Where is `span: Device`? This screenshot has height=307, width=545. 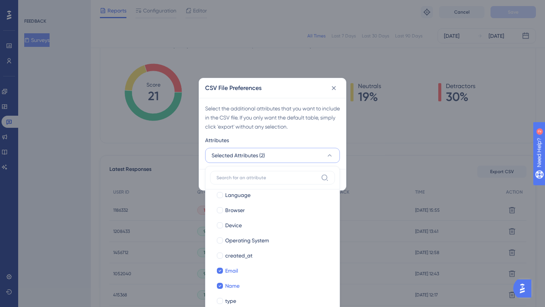
span: Device is located at coordinates (234, 226).